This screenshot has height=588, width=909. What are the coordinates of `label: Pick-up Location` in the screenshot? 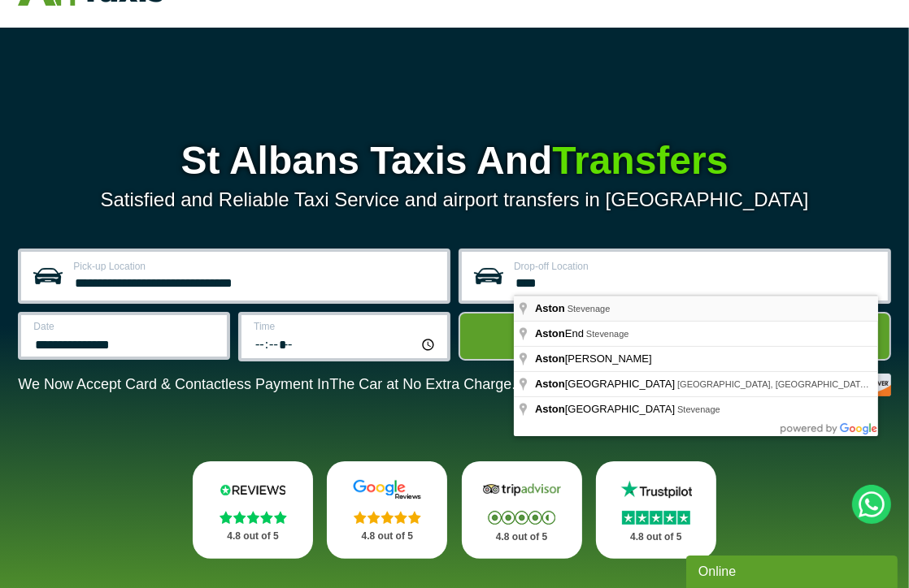 It's located at (256, 267).